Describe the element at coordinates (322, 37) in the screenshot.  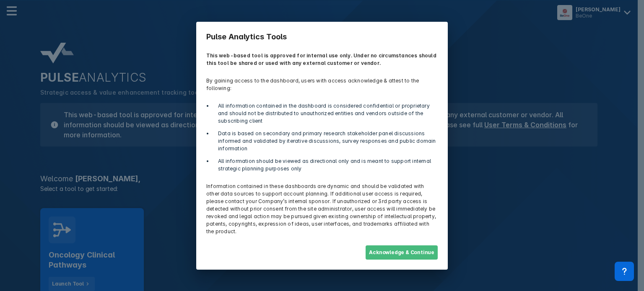
I see `h3: Pulse Analytics Tools` at that location.